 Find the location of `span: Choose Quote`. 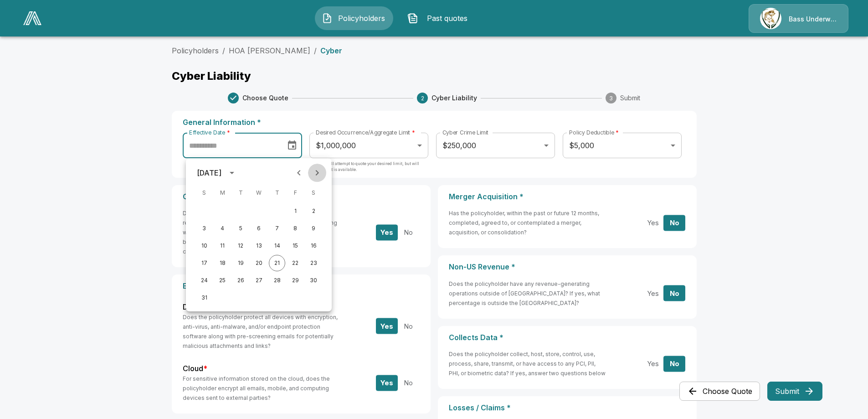

span: Choose Quote is located at coordinates (265, 98).